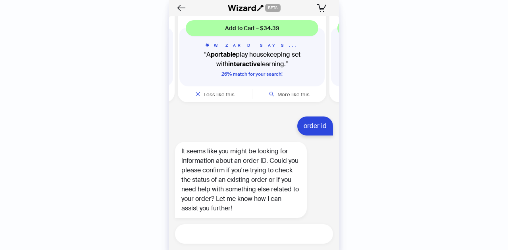 The image size is (508, 250). I want to click on span: Add to Cart – $34.39, so click(252, 28).